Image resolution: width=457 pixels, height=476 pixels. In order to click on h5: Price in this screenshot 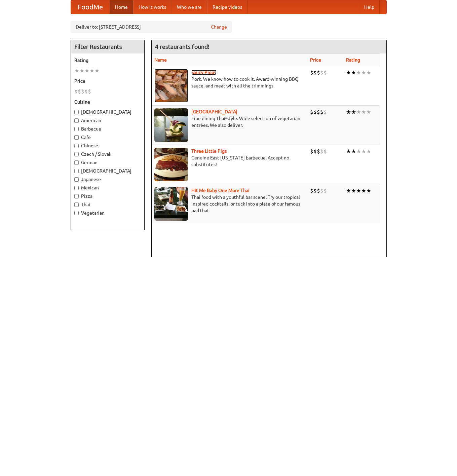, I will do `click(107, 81)`.